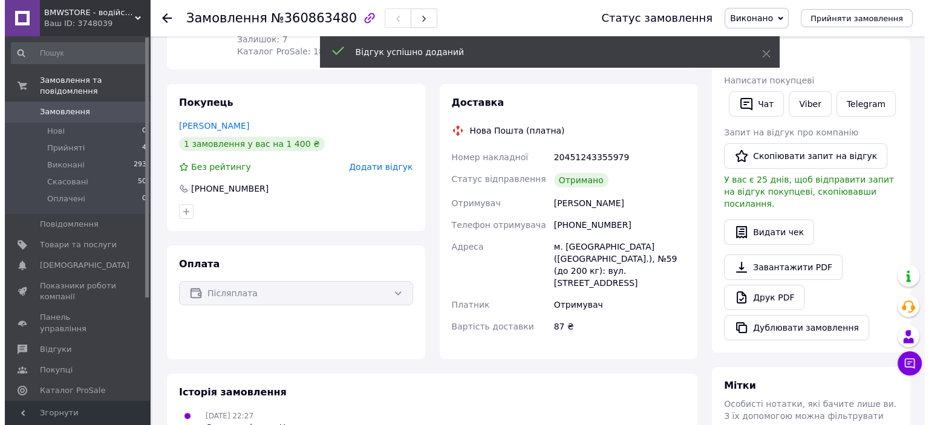  Describe the element at coordinates (73, 245) in the screenshot. I see `span: Товари та послуги` at that location.